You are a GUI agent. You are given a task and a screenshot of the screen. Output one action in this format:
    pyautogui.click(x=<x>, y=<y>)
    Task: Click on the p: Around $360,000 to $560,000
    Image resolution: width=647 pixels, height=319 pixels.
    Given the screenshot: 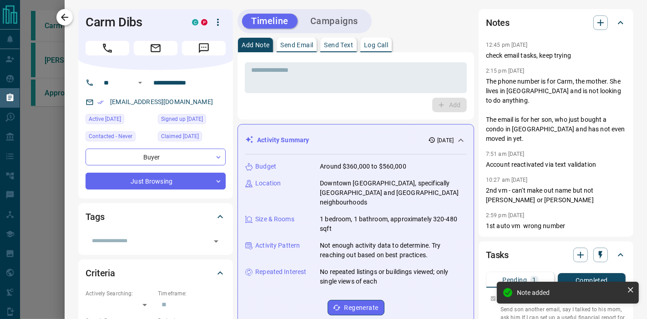 What is the action you would take?
    pyautogui.click(x=363, y=167)
    